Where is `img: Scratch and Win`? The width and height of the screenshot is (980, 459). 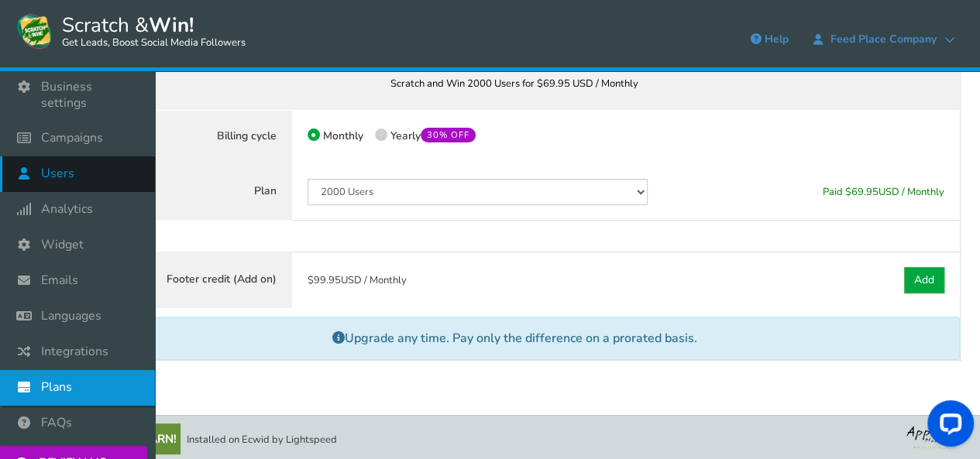
img: Scratch and Win is located at coordinates (35, 31).